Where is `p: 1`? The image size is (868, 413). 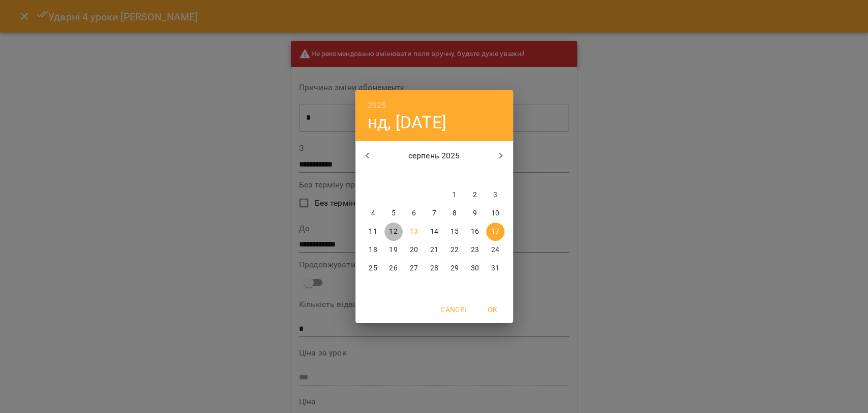 p: 1 is located at coordinates (454, 195).